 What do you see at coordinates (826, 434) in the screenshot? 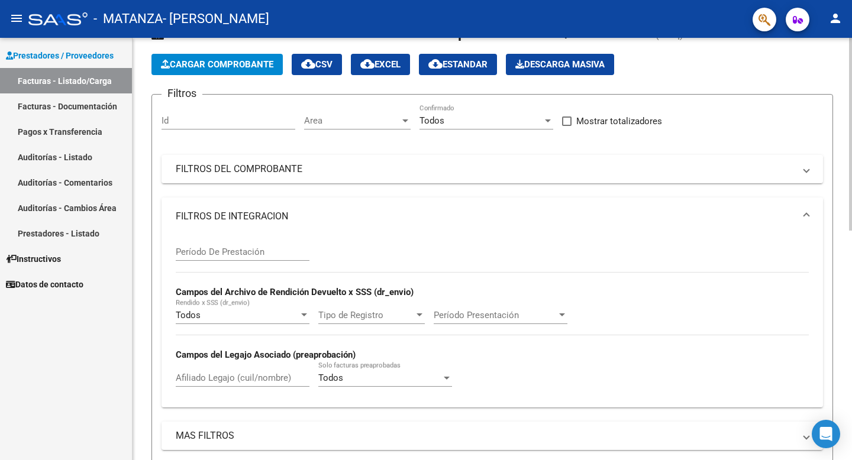
I see `div: Open Intercom Messenger` at bounding box center [826, 434].